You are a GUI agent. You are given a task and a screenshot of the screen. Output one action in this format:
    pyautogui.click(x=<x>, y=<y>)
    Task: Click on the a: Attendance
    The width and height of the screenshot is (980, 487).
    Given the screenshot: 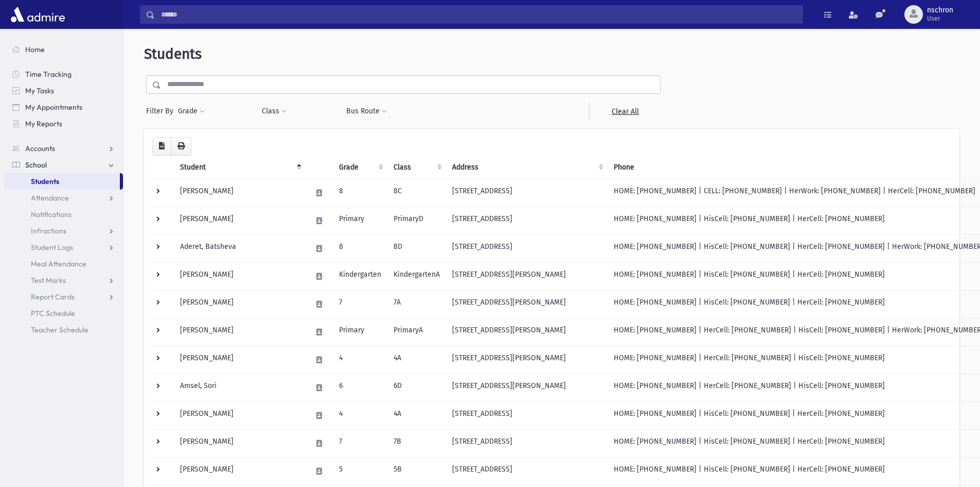 What is the action you would take?
    pyautogui.click(x=63, y=198)
    